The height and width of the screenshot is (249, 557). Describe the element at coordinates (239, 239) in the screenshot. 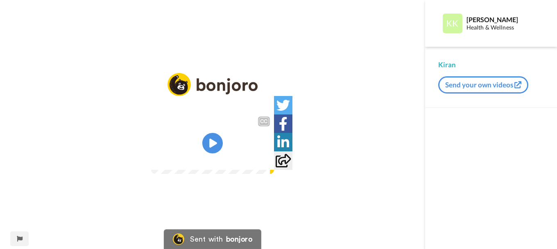

I see `div: bonjoro` at that location.